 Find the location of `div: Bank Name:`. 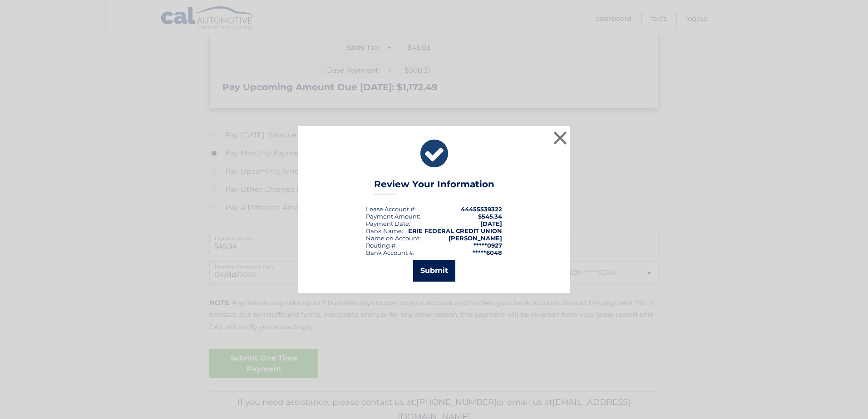

div: Bank Name: is located at coordinates (384, 230).